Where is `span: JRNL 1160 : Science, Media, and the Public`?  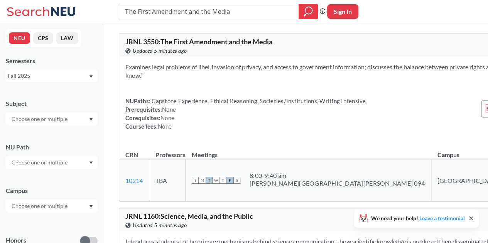 span: JRNL 1160 : Science, Media, and the Public is located at coordinates (189, 216).